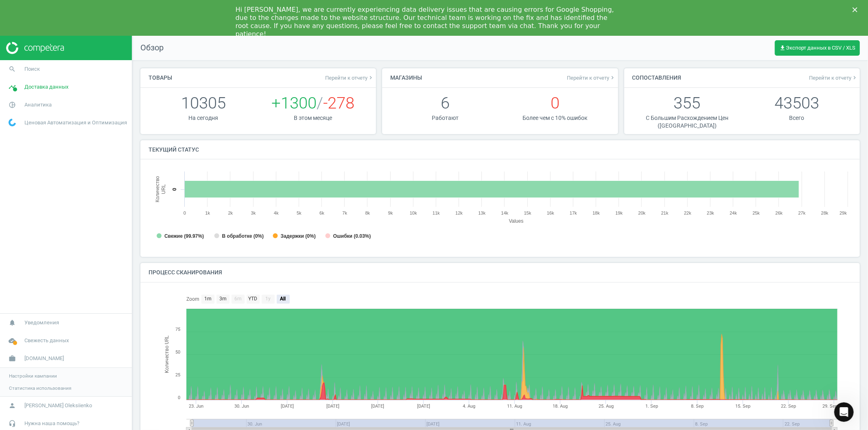  What do you see at coordinates (414, 213) in the screenshot?
I see `text: 10k` at bounding box center [414, 213].